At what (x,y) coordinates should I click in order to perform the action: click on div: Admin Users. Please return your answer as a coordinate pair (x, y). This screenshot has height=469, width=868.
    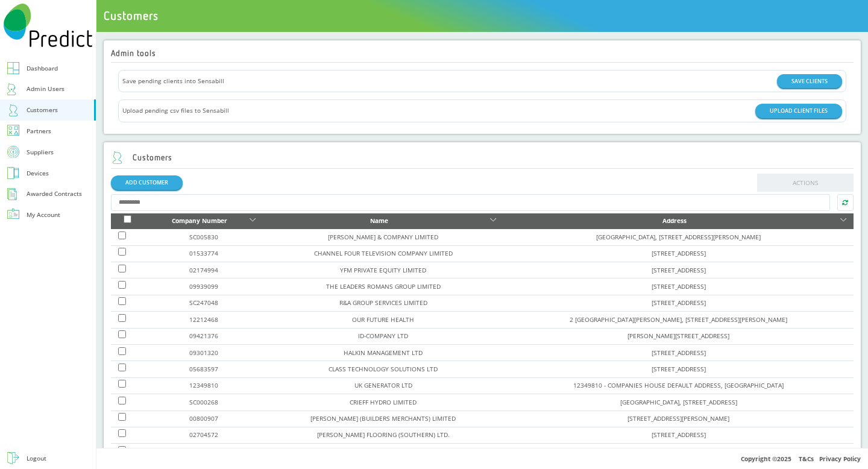
    Looking at the image, I should click on (45, 89).